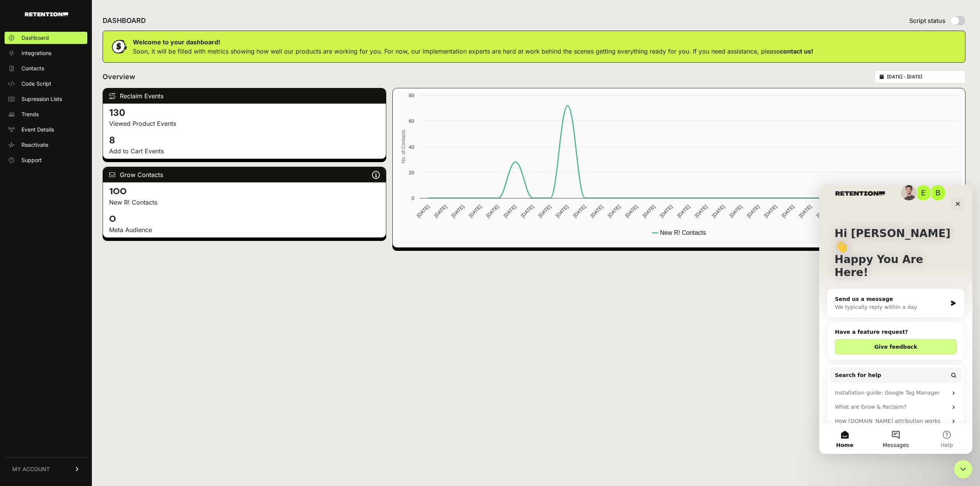  What do you see at coordinates (31, 160) in the screenshot?
I see `span: Support` at bounding box center [31, 160].